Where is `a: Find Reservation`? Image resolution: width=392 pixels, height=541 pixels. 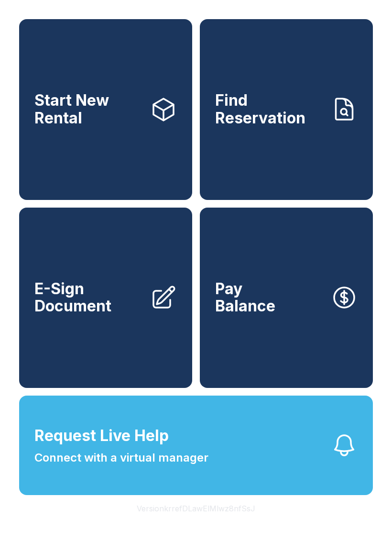
a: Find Reservation is located at coordinates (286, 109).